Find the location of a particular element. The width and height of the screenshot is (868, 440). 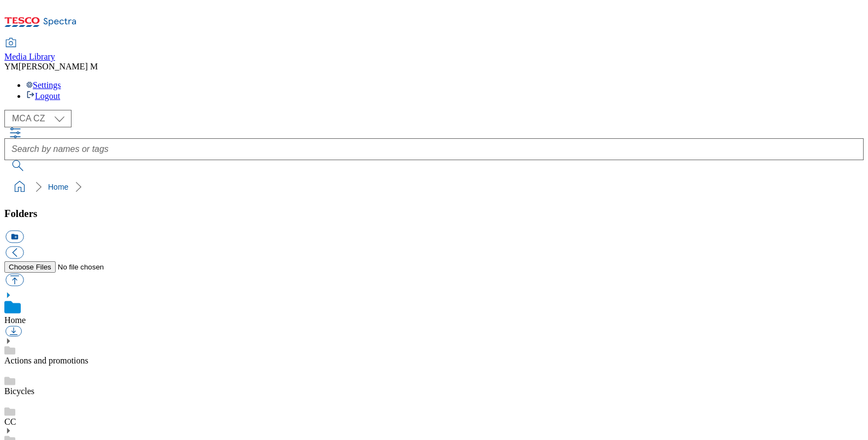

h3: Folders is located at coordinates (434, 214).